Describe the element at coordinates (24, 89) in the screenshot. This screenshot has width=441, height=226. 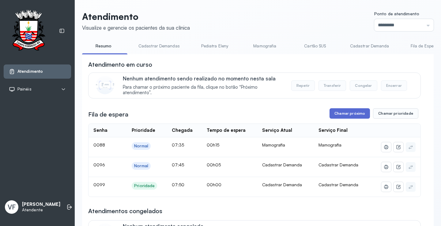
I see `span: Painéis` at that location.